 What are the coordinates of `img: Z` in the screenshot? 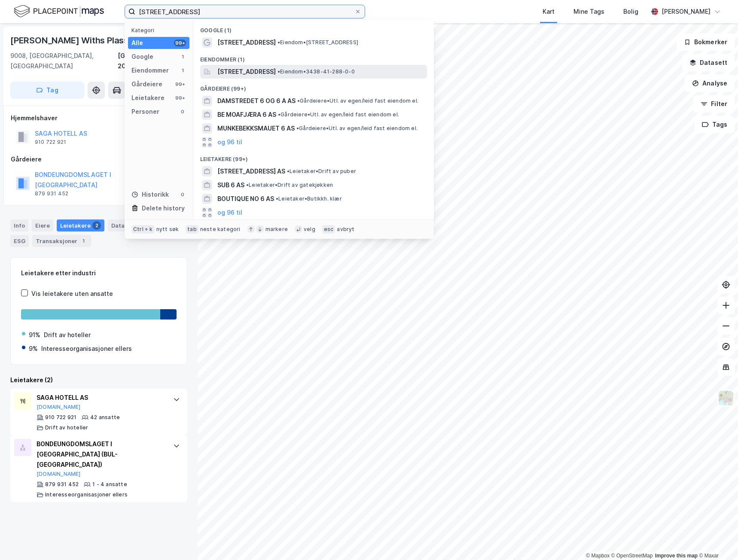 It's located at (726, 398).